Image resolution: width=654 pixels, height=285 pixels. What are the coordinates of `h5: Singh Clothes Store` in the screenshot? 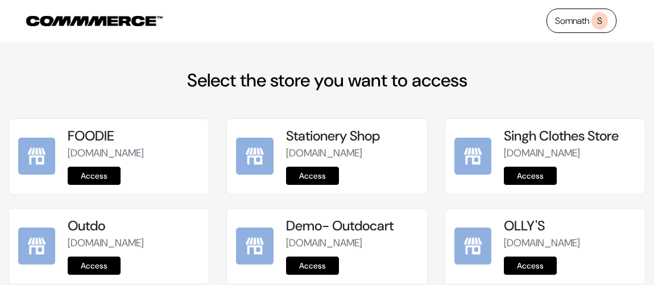 It's located at (570, 136).